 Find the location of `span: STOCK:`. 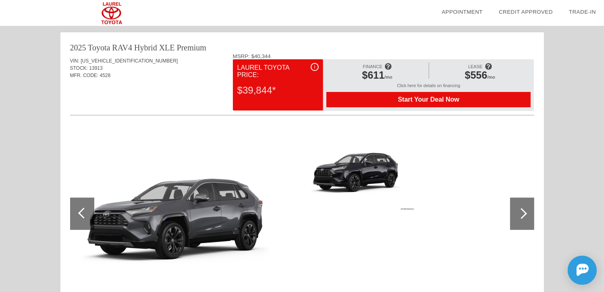

span: STOCK: is located at coordinates (79, 68).